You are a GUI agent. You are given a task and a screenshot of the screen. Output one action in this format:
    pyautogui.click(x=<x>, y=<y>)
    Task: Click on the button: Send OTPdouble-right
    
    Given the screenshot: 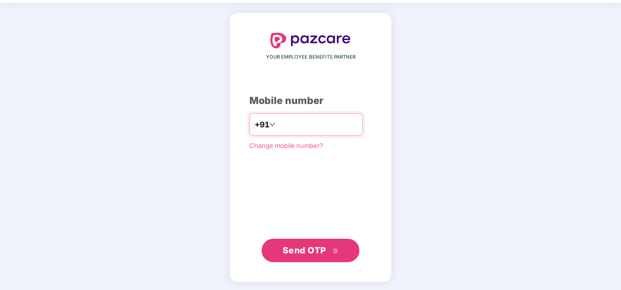 What is the action you would take?
    pyautogui.click(x=310, y=251)
    